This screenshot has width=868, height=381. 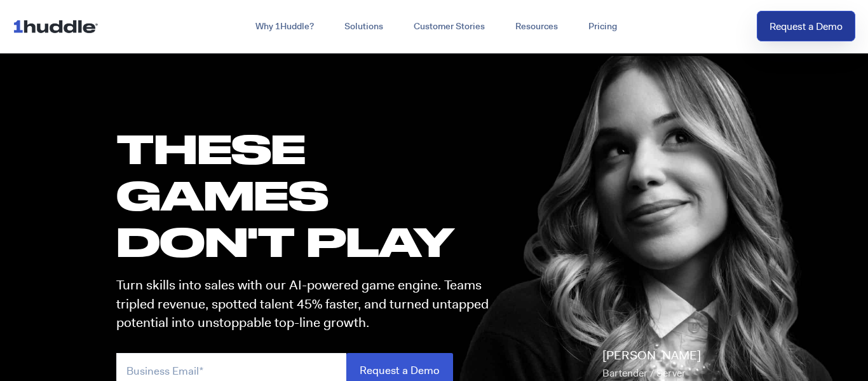 I want to click on a: Solutions, so click(x=364, y=26).